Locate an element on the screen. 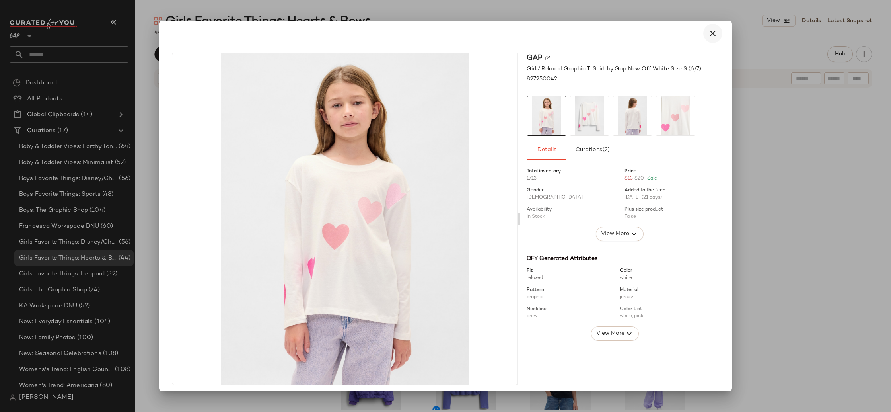 The width and height of the screenshot is (891, 412). span: Girls' Relaxed Graphic T-Shirt by Gap New Off White Size S (6/7) is located at coordinates (614, 69).